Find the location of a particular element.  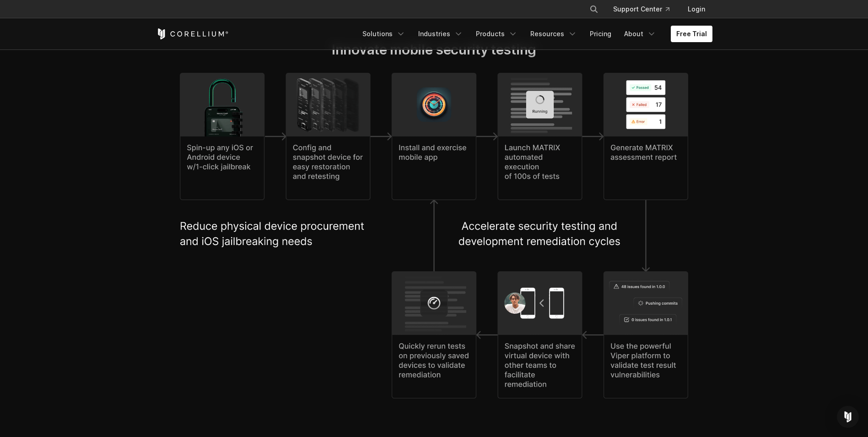

a: Login is located at coordinates (696, 9).